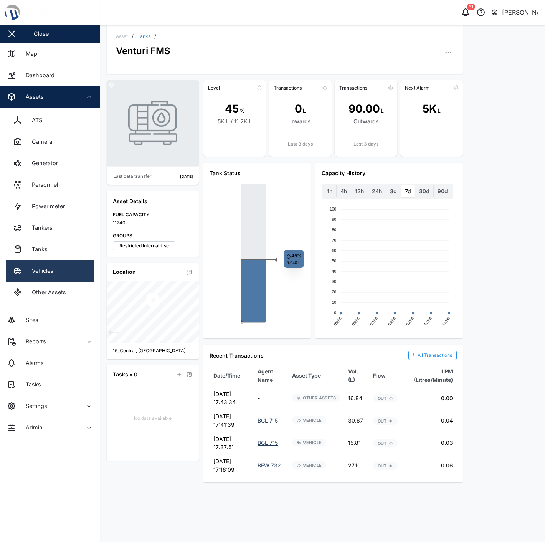  Describe the element at coordinates (50, 292) in the screenshot. I see `a: Other Assets` at that location.